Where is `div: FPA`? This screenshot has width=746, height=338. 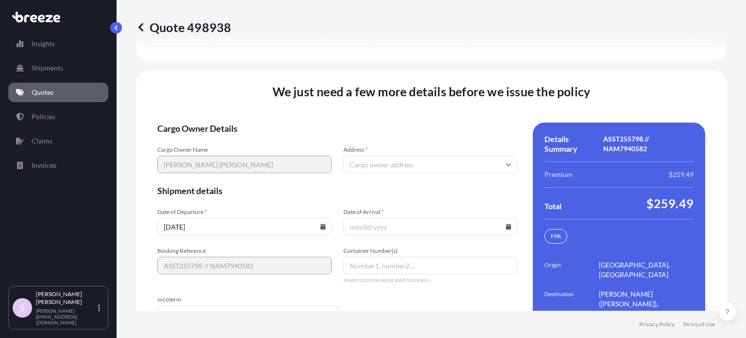 div: FPA is located at coordinates (556, 236).